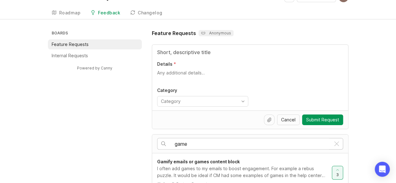 The width and height of the screenshot is (396, 183). I want to click on a: Feature Requests, so click(95, 44).